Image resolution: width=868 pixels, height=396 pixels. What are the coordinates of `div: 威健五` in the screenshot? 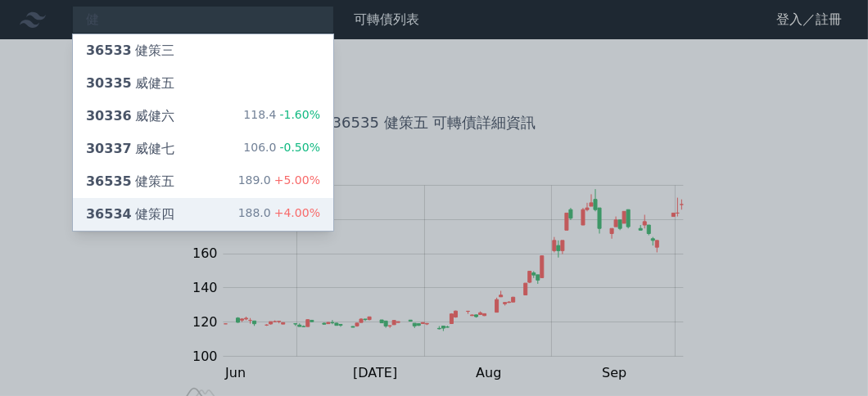 It's located at (130, 83).